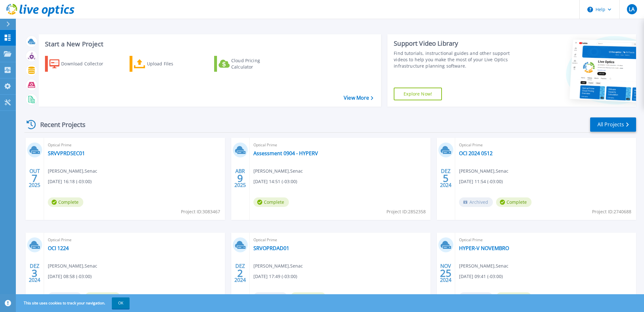 Image resolution: width=644 pixels, height=312 pixels. Describe the element at coordinates (80, 64) in the screenshot. I see `a: Download Collector` at that location.